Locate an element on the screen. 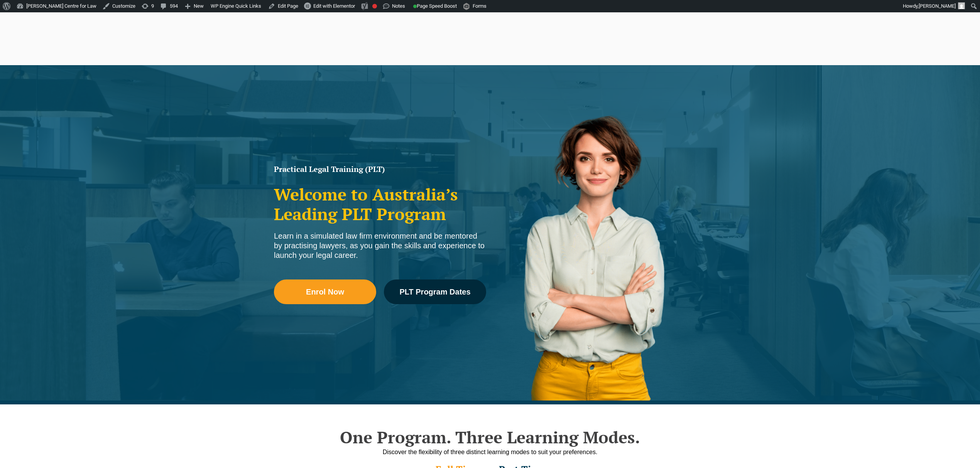 The height and width of the screenshot is (468, 980). span: Edit with Elementor is located at coordinates (334, 6).